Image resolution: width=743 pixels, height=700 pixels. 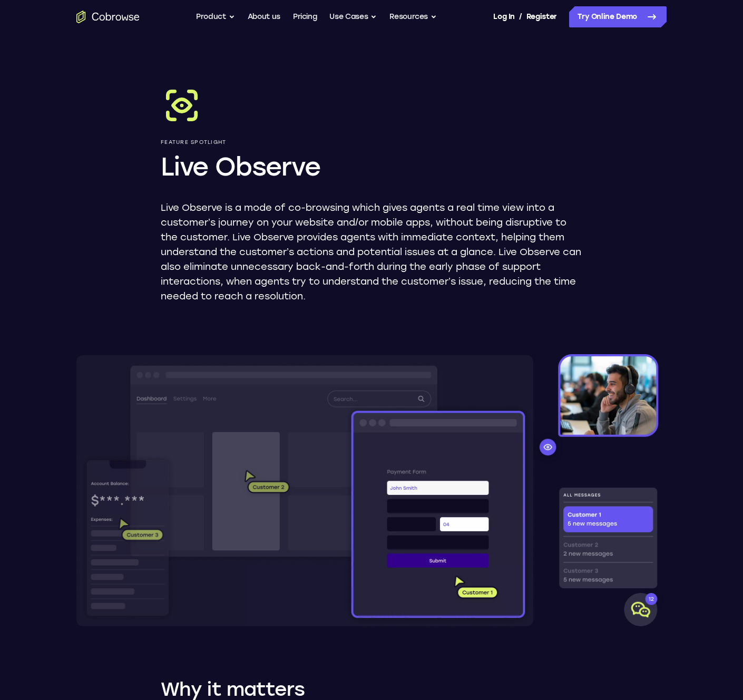 I want to click on p: Feature Spotlight, so click(x=372, y=142).